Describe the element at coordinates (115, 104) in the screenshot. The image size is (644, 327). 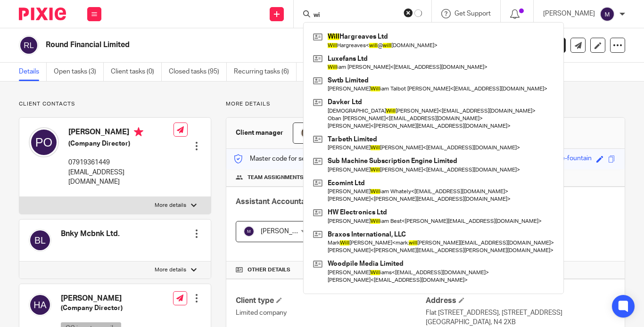
I see `p: Client contacts` at that location.